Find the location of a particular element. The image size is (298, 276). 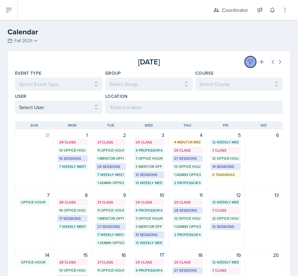

div: 14 Office Hours is located at coordinates (72, 210).